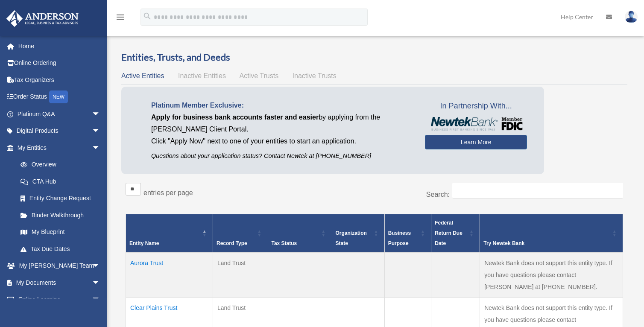  Describe the element at coordinates (546, 243) in the screenshot. I see `span: Try Newtek Bank` at that location.